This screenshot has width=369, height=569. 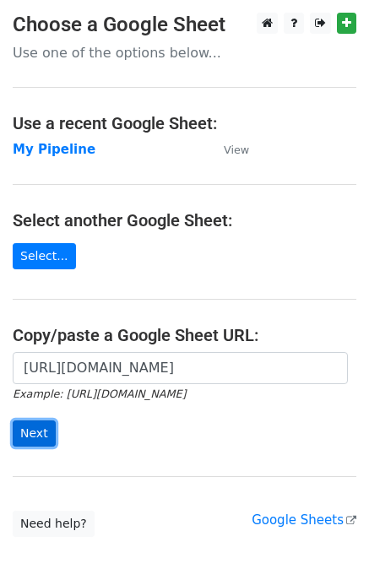 What do you see at coordinates (184, 52) in the screenshot?
I see `p: Use one of the options below...` at bounding box center [184, 52].